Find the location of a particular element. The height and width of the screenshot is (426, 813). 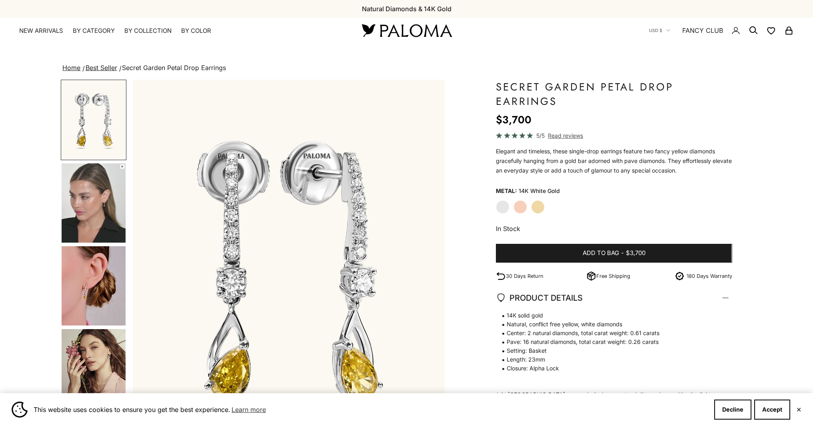

button: Go to item 5 is located at coordinates (94, 286).